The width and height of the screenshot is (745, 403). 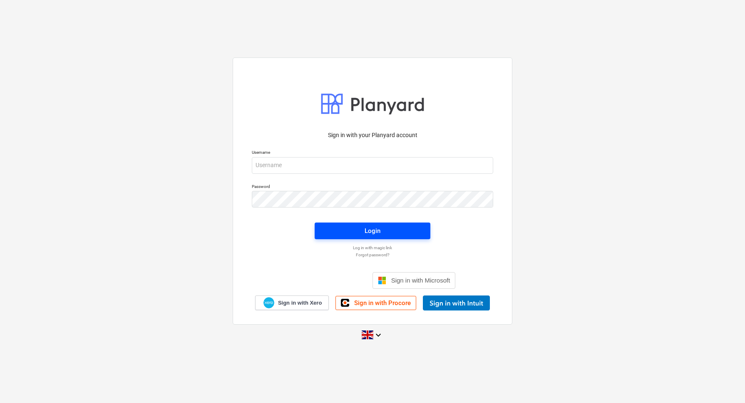 I want to click on p: Sign in with your Planyard account, so click(x=373, y=135).